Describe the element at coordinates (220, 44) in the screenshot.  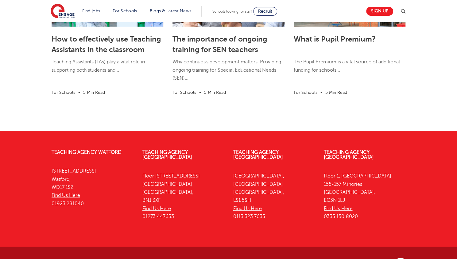
I see `a: The importance of ongoing training for SEN teachers` at that location.